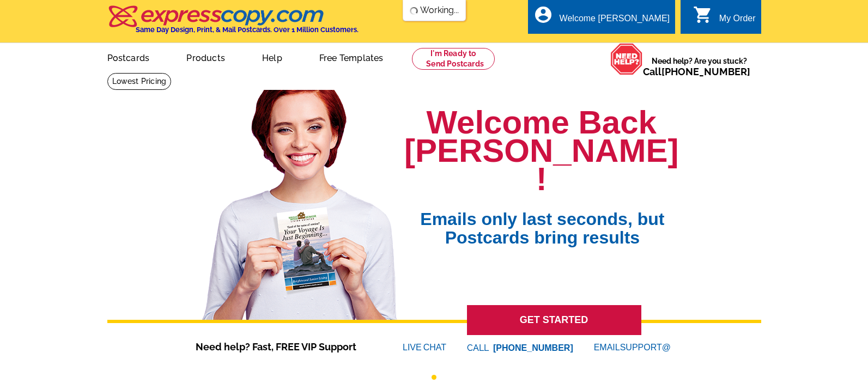  Describe the element at coordinates (554, 320) in the screenshot. I see `a: GET STARTED` at that location.